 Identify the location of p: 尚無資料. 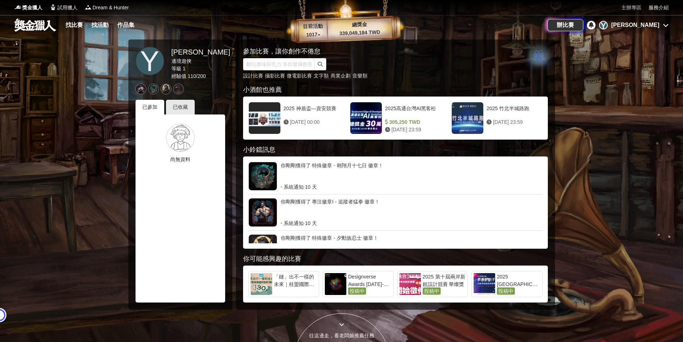
(180, 159).